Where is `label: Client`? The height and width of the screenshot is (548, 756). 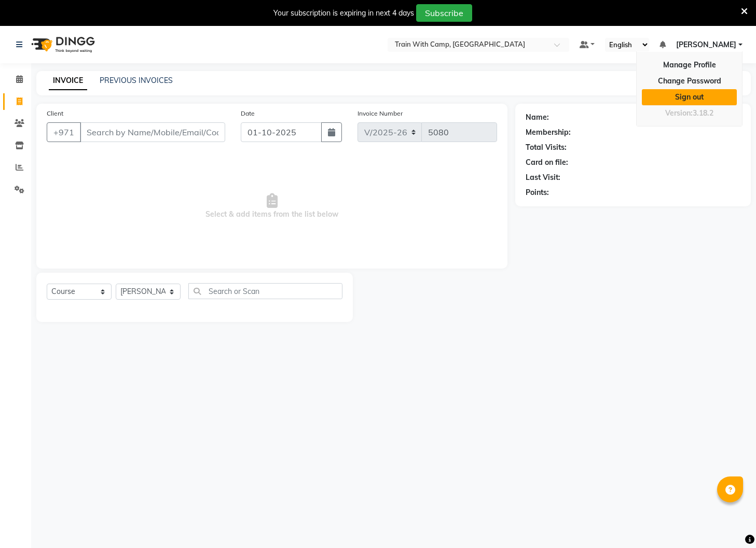
label: Client is located at coordinates (55, 114).